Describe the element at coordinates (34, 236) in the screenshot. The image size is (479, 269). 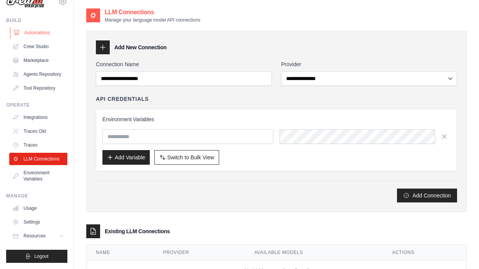
I see `span: Resources` at that location.